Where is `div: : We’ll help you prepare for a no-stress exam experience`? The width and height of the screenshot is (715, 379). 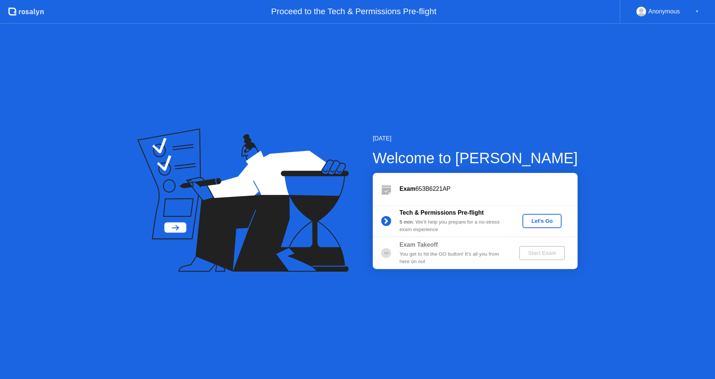
div: : We’ll help you prepare for a no-stress exam experience is located at coordinates (453, 226).